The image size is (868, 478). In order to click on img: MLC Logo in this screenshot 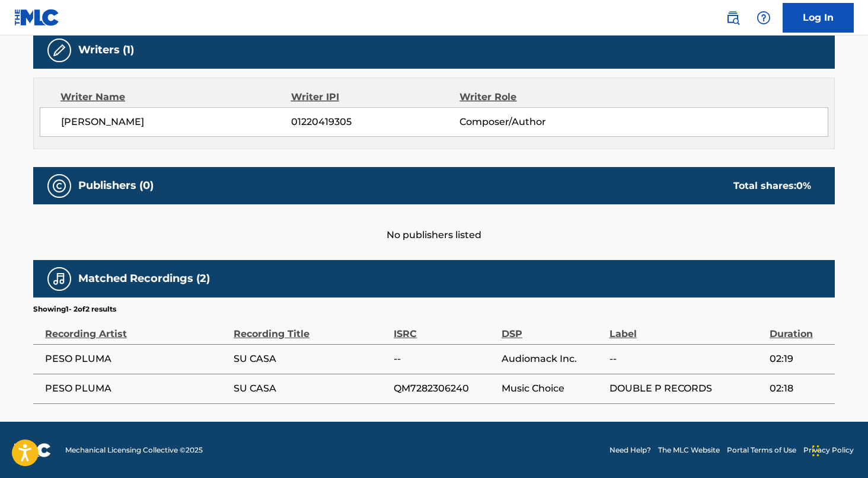, I will do `click(37, 17)`.